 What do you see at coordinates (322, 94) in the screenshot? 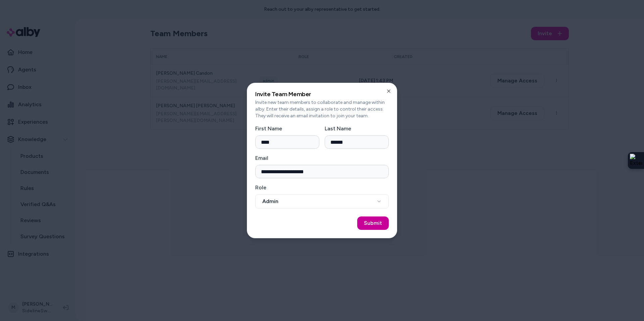
I see `h2: Invite Team Member` at bounding box center [322, 94].